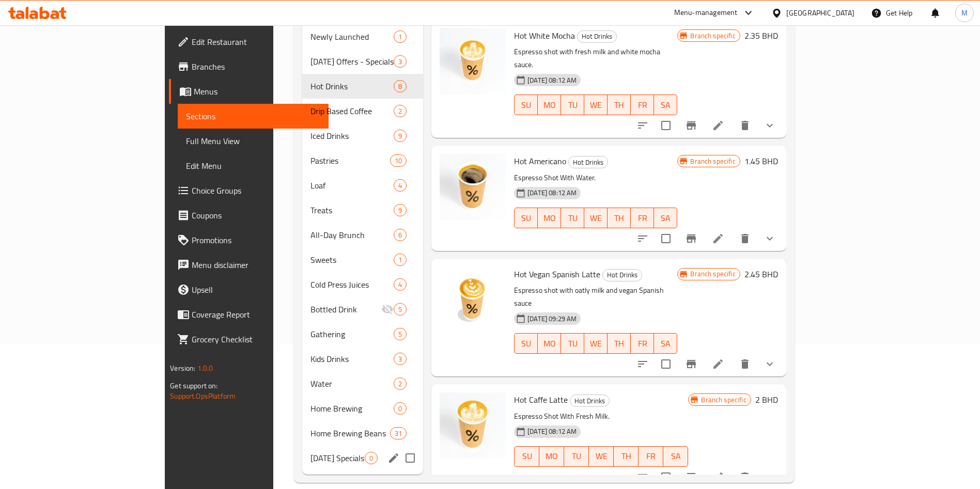  Describe the element at coordinates (248, 216) in the screenshot. I see `a: Coupons` at that location.